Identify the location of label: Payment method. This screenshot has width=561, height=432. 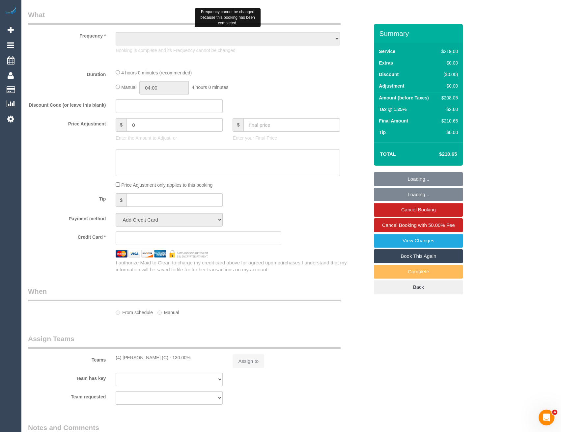
(67, 217).